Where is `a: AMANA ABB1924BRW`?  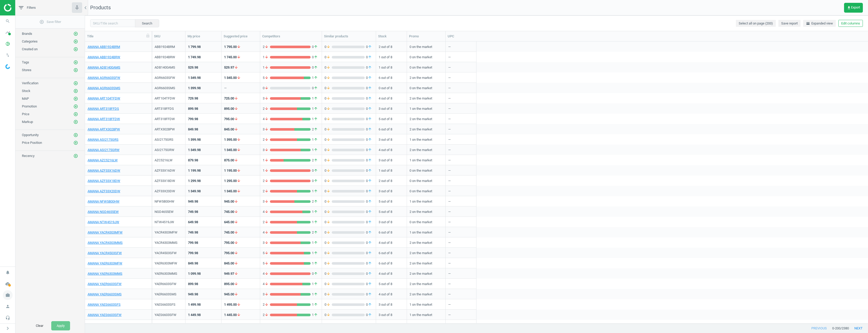
a: AMANA ABB1924BRW is located at coordinates (104, 57).